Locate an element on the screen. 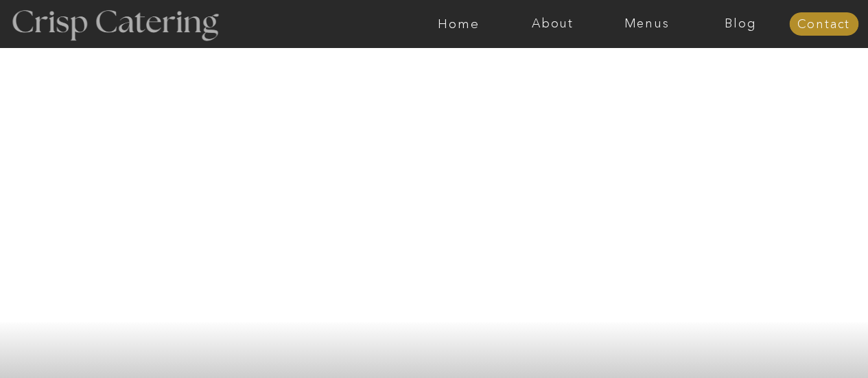 The height and width of the screenshot is (378, 868). a: Menus is located at coordinates (646, 24).